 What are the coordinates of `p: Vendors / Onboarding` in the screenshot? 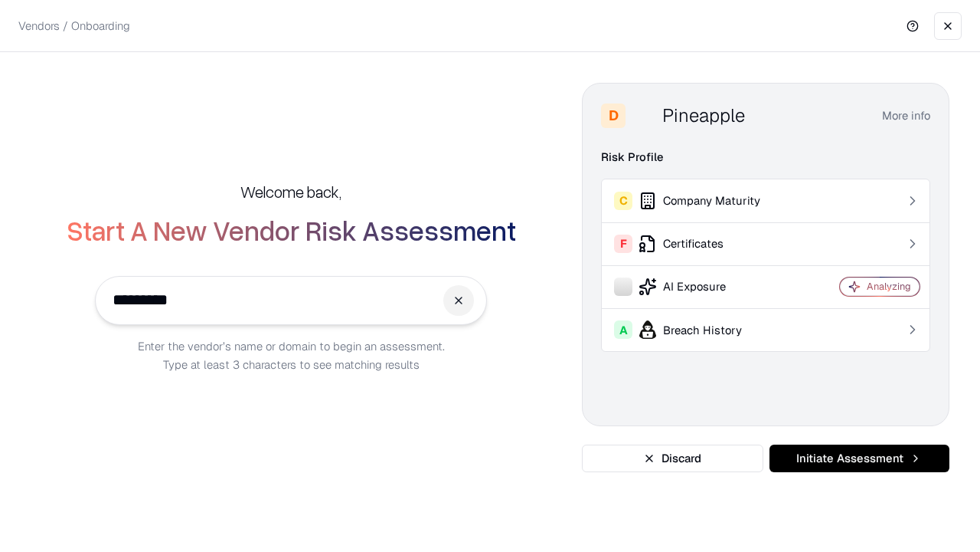 It's located at (74, 25).